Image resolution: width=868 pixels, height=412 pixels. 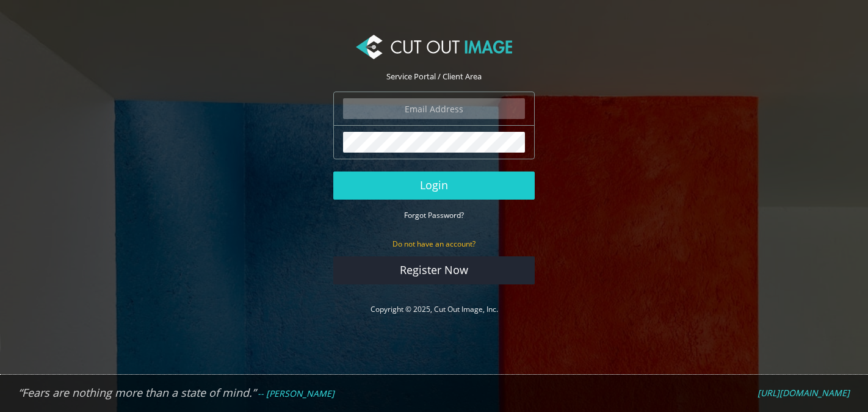 I want to click on a: Copyright © 2025, Cut Out Image, Inc., so click(x=434, y=309).